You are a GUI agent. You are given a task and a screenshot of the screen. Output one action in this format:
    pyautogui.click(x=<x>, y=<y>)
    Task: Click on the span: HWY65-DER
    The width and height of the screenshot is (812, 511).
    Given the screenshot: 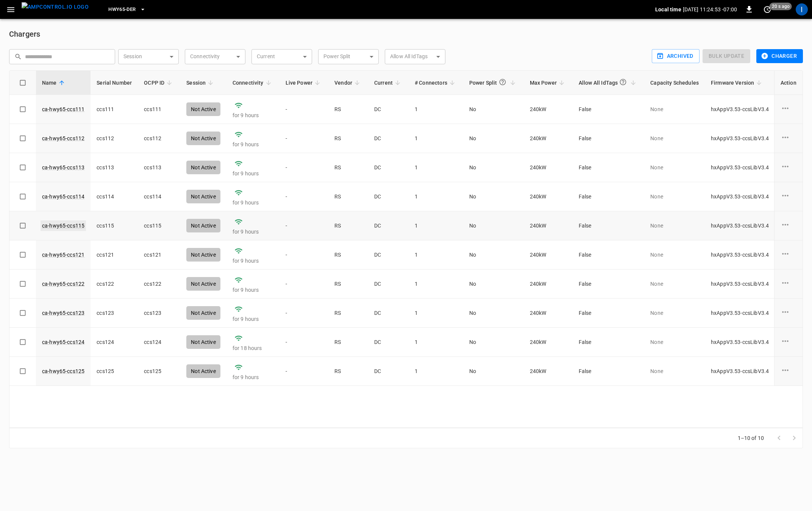 What is the action you would take?
    pyautogui.click(x=122, y=9)
    